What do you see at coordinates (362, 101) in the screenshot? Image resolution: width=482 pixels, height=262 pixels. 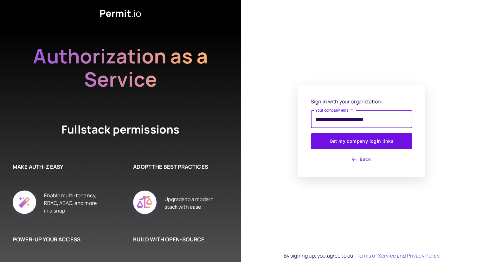 I see `p: Sign in with your organization:` at bounding box center [362, 101].